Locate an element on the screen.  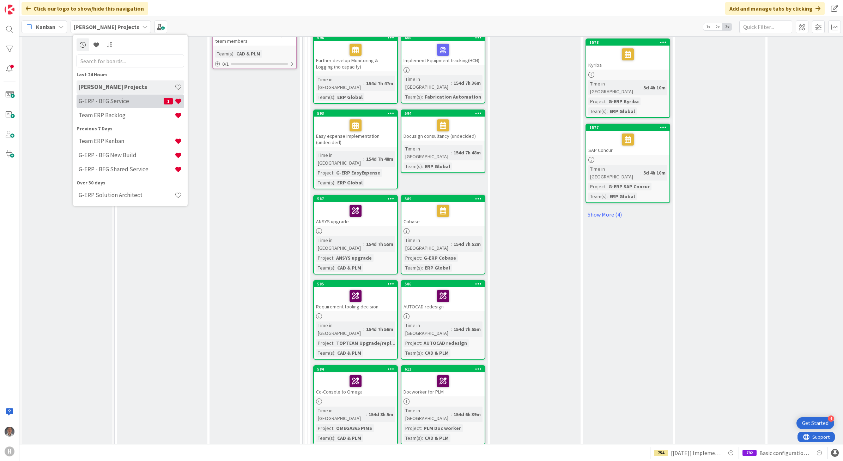
input: Search for boards... is located at coordinates (130, 61).